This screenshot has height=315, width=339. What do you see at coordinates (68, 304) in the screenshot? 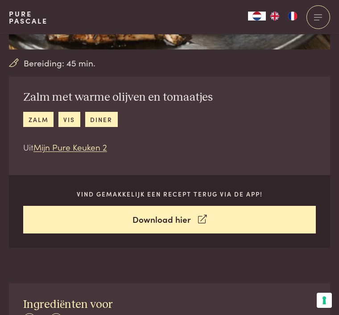
I see `span: Ingrediënten voor` at bounding box center [68, 304].